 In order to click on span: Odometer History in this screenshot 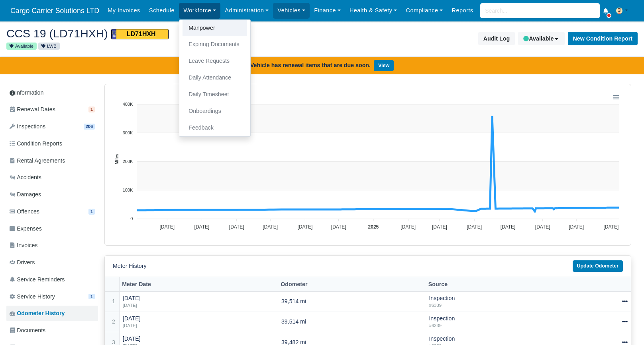, I will do `click(37, 313)`.